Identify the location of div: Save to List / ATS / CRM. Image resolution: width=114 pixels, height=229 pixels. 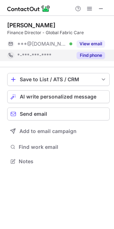
(58, 79).